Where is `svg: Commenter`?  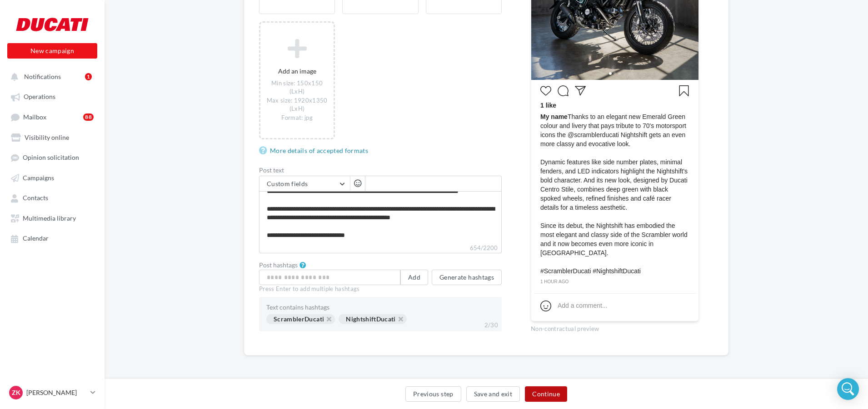
svg: Commenter is located at coordinates (563, 91).